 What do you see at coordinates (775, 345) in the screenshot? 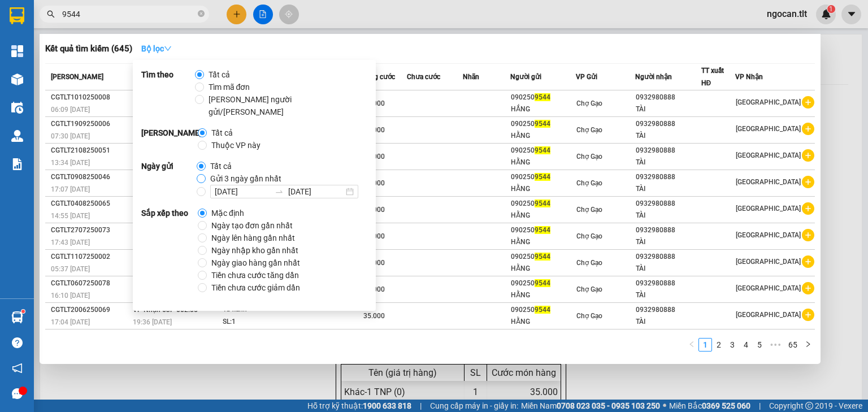
I see `li: Next 5 Pages` at bounding box center [775, 345].